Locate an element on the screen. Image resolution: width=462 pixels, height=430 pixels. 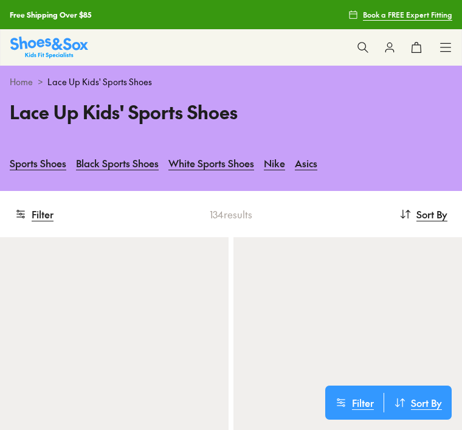
a: Sports Shoes is located at coordinates (38, 163).